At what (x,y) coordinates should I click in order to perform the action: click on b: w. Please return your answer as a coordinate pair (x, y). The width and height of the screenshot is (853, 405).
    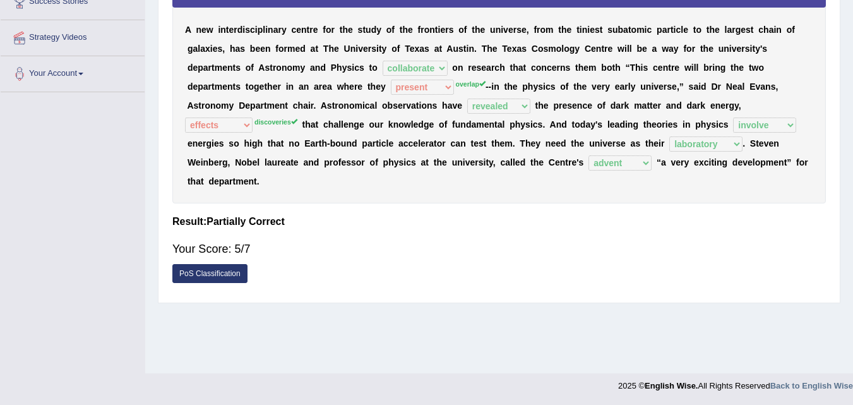
    Looking at the image, I should click on (621, 49).